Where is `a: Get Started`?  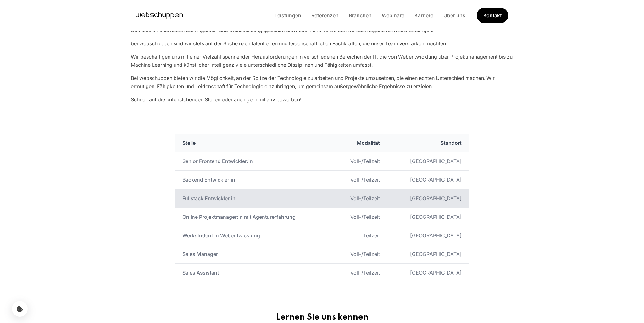 a: Get Started is located at coordinates (492, 15).